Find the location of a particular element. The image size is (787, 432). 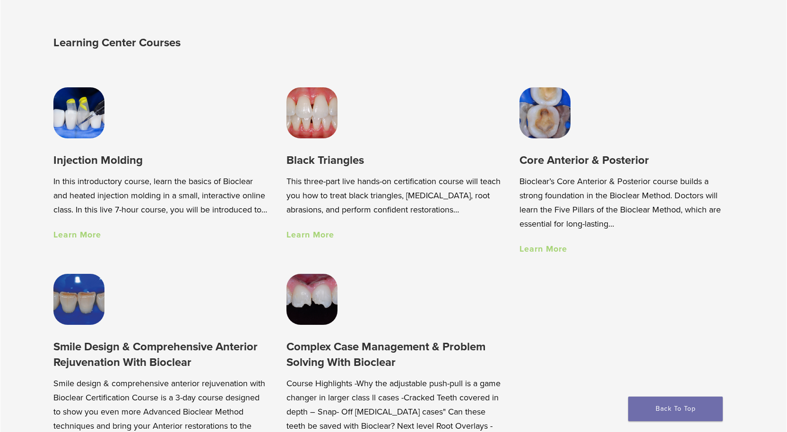

h3: Smile Design & Comprehensive Anterior Rejuvenation With Bioclear is located at coordinates (160, 355).